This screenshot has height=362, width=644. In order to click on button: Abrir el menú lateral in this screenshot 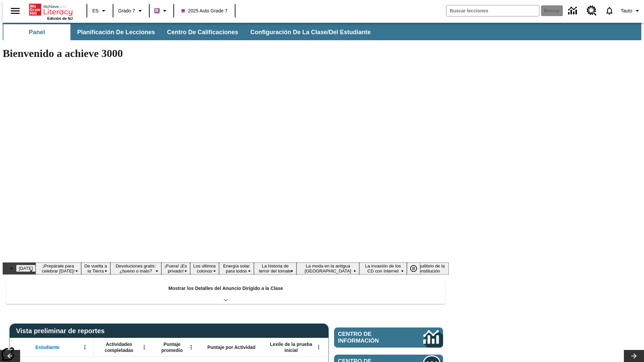, I will do `click(15, 11)`.